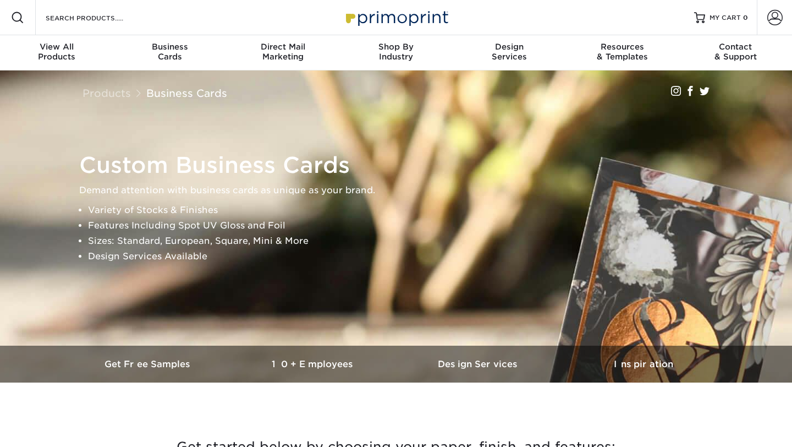 Image resolution: width=792 pixels, height=447 pixels. What do you see at coordinates (107, 93) in the screenshot?
I see `a: Products` at bounding box center [107, 93].